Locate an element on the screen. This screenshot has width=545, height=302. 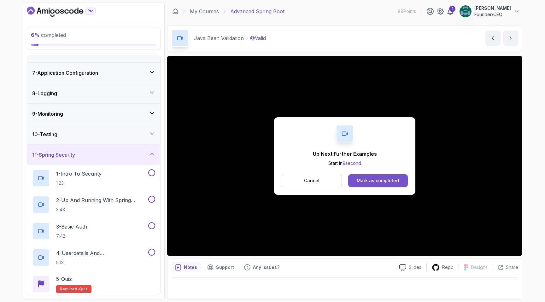
button: 8-Logging is located at coordinates (94, 93).